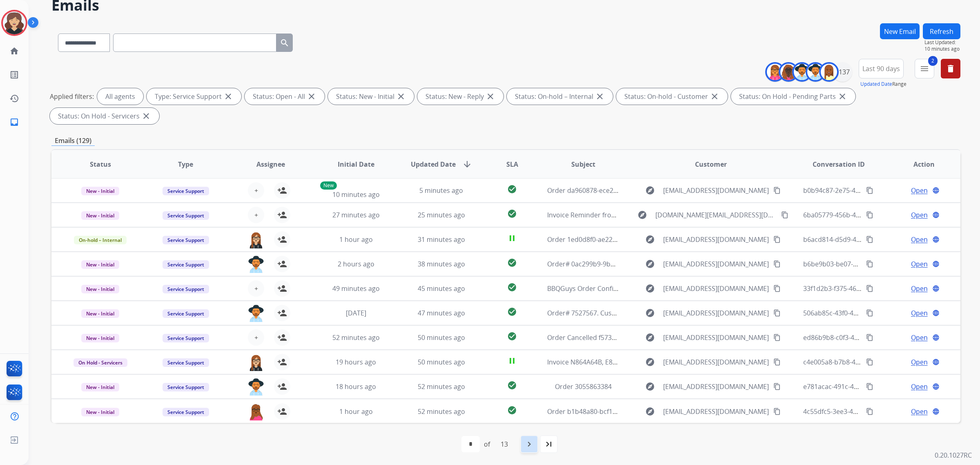 Image resolution: width=980 pixels, height=465 pixels. What do you see at coordinates (950, 69) in the screenshot?
I see `mat-icon: delete` at bounding box center [950, 69].